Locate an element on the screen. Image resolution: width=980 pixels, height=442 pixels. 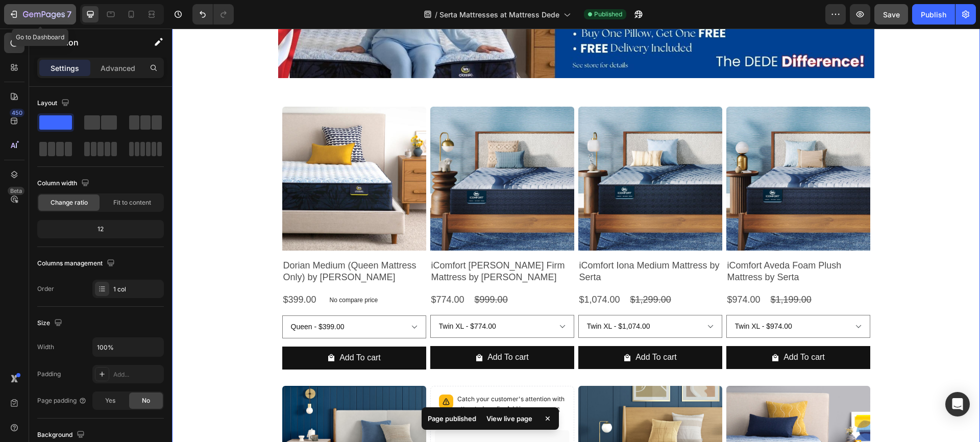
span: Published is located at coordinates (608, 15).